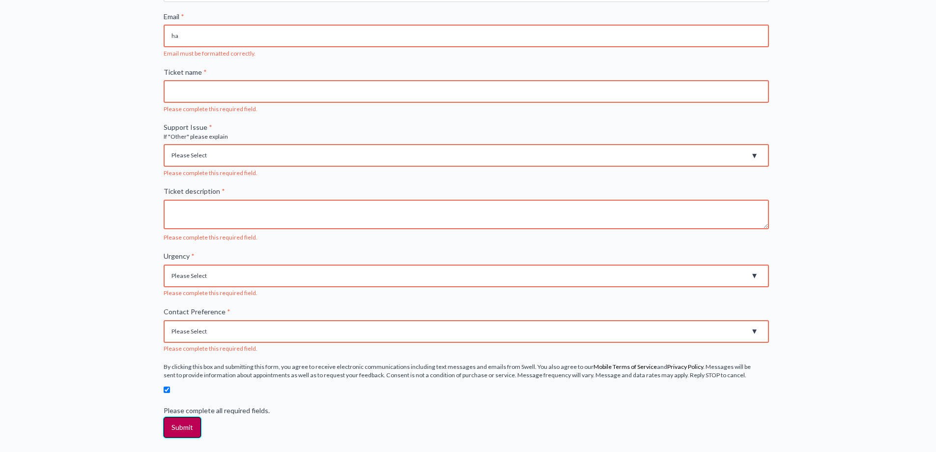 The height and width of the screenshot is (452, 936). I want to click on legend: If "Other" please explain, so click(468, 136).